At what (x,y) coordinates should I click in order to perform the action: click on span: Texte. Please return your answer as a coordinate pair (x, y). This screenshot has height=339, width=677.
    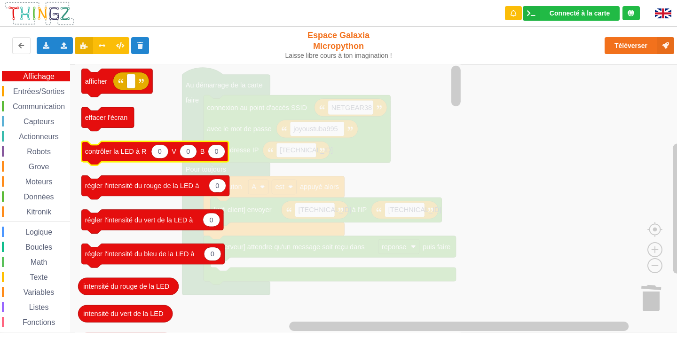
    Looking at the image, I should click on (39, 277).